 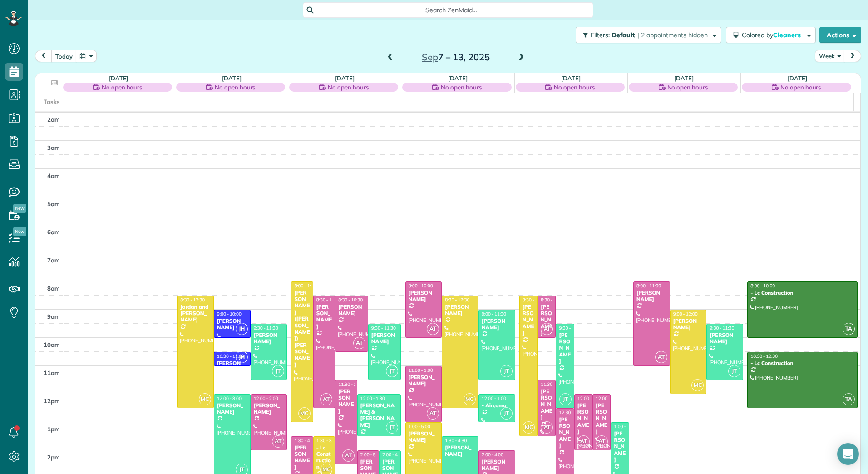 What do you see at coordinates (533, 300) in the screenshot?
I see `span: 8:30 - 1:30` at bounding box center [533, 300].